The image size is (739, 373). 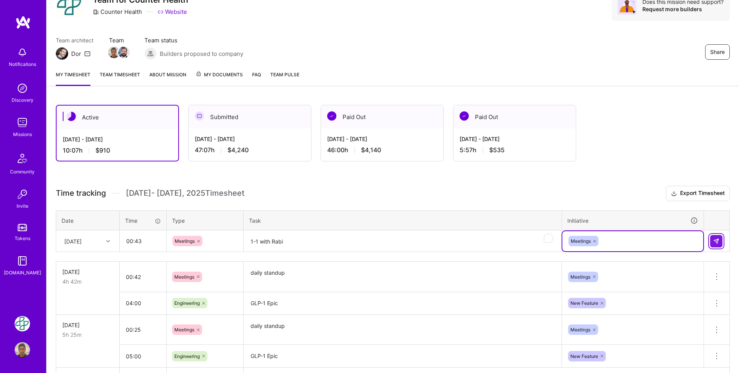 What do you see at coordinates (22, 64) in the screenshot?
I see `div: Notifications` at bounding box center [22, 64].